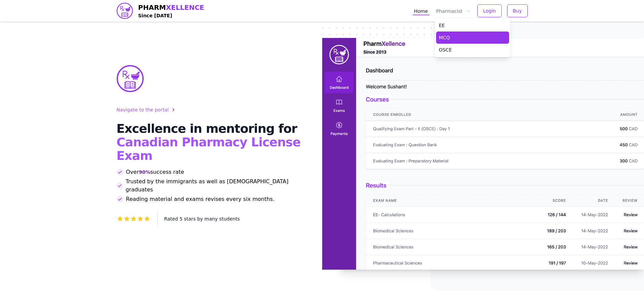 The image size is (644, 291). I want to click on span: Over success rate, so click(155, 172).